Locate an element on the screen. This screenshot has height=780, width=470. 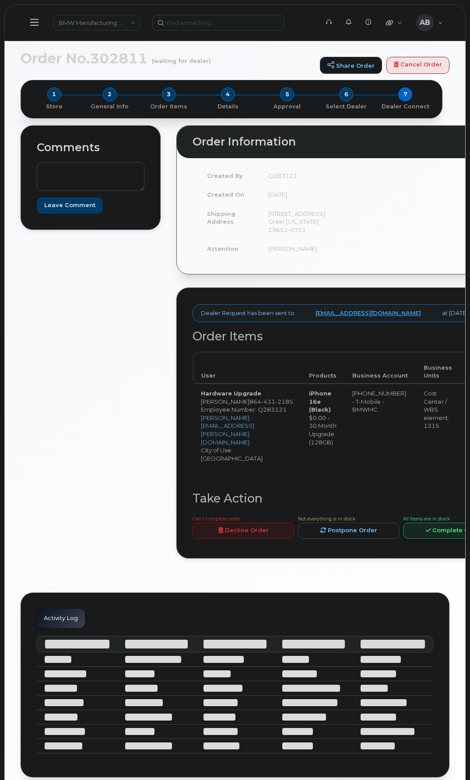
strong: iPhone 16e (Black) is located at coordinates (320, 401).